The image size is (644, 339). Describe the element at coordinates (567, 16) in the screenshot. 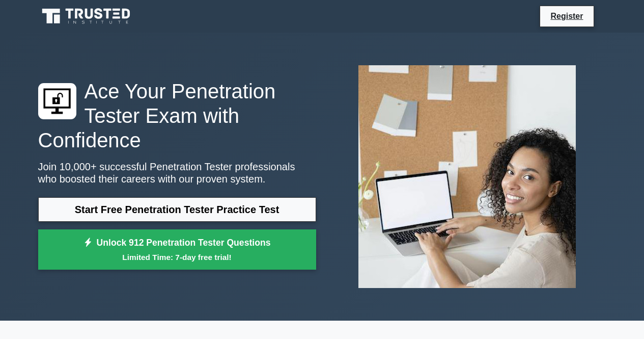

I see `a: Register` at that location.